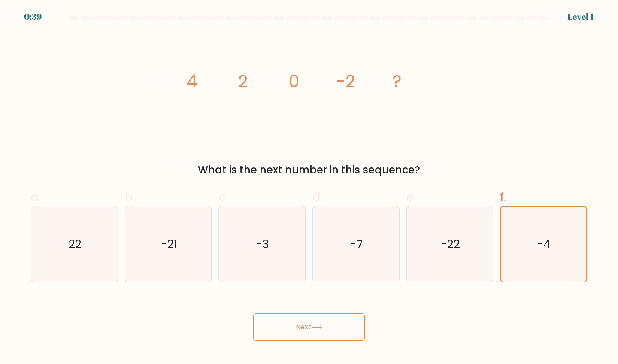  What do you see at coordinates (169, 244) in the screenshot?
I see `text: -21` at bounding box center [169, 244].